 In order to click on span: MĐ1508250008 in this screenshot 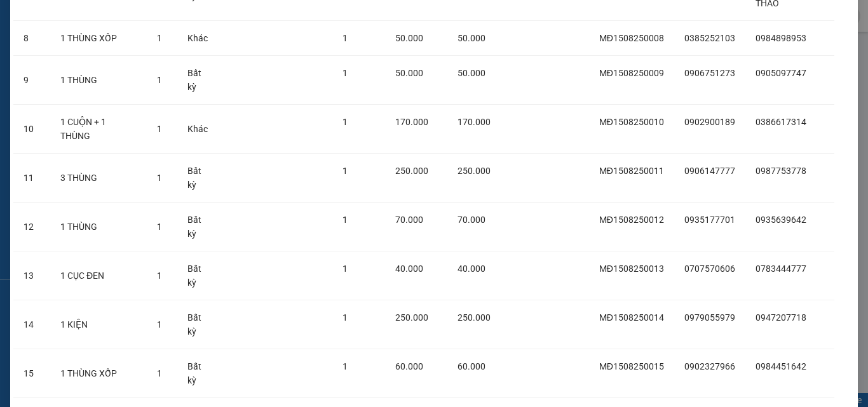, I will do `click(632, 38)`.